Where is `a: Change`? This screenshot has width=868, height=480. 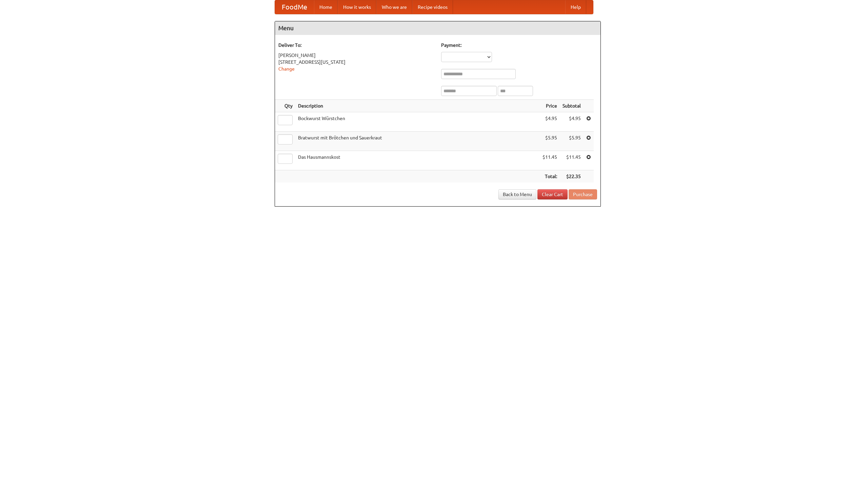 a: Change is located at coordinates (286, 69).